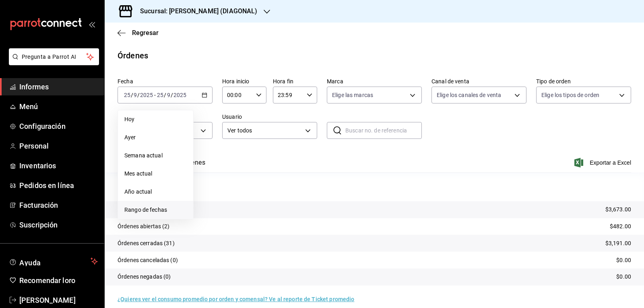  What do you see at coordinates (335, 81) in the screenshot?
I see `font: Marca` at bounding box center [335, 81].